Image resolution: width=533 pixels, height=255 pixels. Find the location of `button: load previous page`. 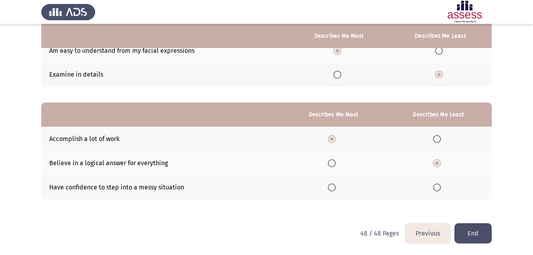

button: load previous page is located at coordinates (428, 233).